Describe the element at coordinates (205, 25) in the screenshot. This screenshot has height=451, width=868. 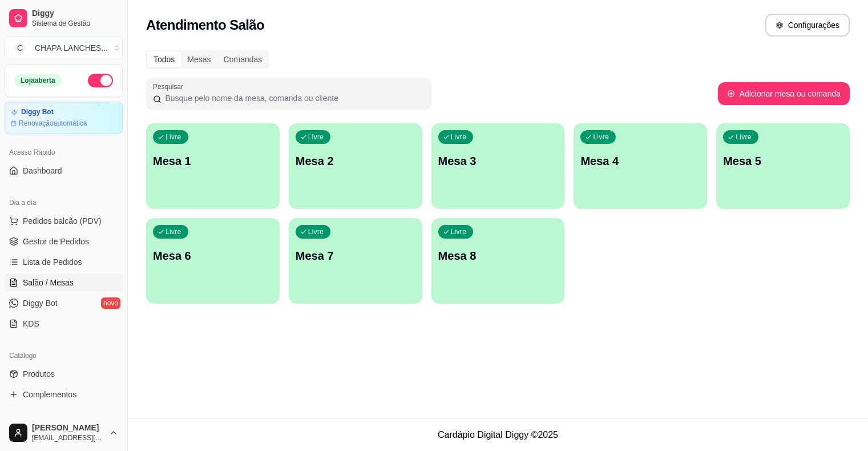
I see `h2: Atendimento Salão` at that location.